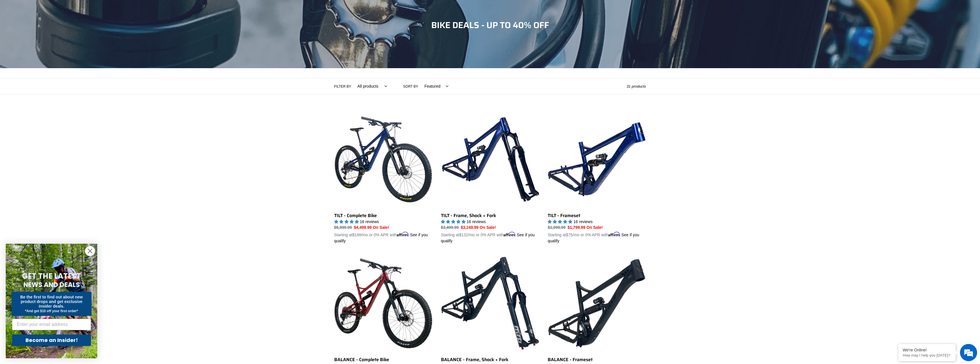 The width and height of the screenshot is (980, 364). Describe the element at coordinates (636, 86) in the screenshot. I see `span: 31 products` at that location.